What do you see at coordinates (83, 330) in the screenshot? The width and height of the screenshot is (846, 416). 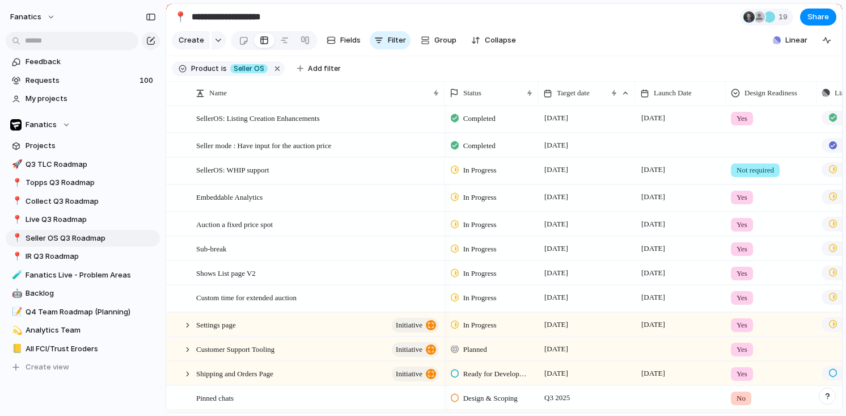 I see `div: 💫Analytics Team` at bounding box center [83, 330].